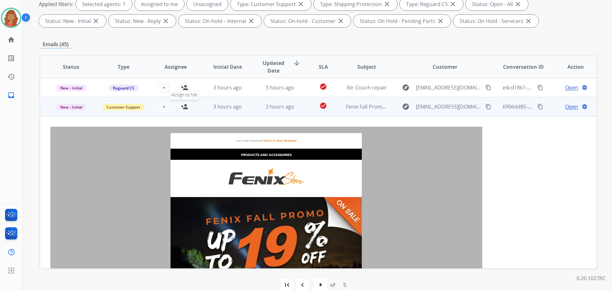  Describe the element at coordinates (11, 18) in the screenshot. I see `img: avatar` at that location.